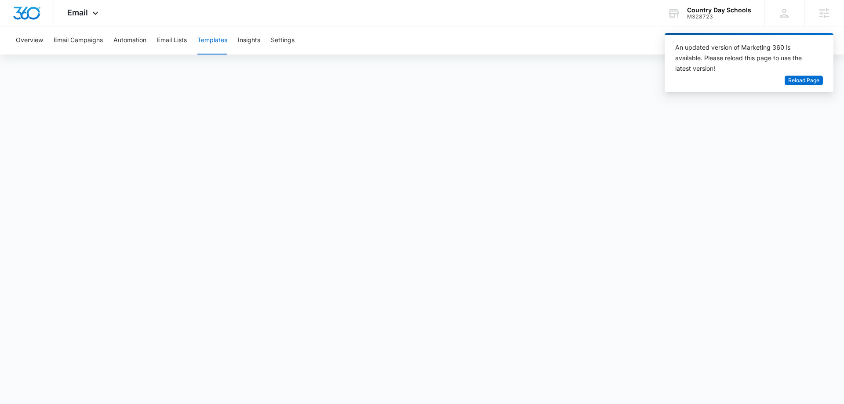  I want to click on div: account name, so click(719, 10).